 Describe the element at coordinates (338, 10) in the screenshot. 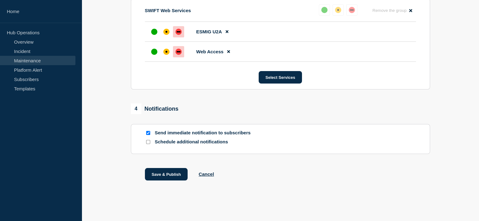

I see `button: affected` at that location.